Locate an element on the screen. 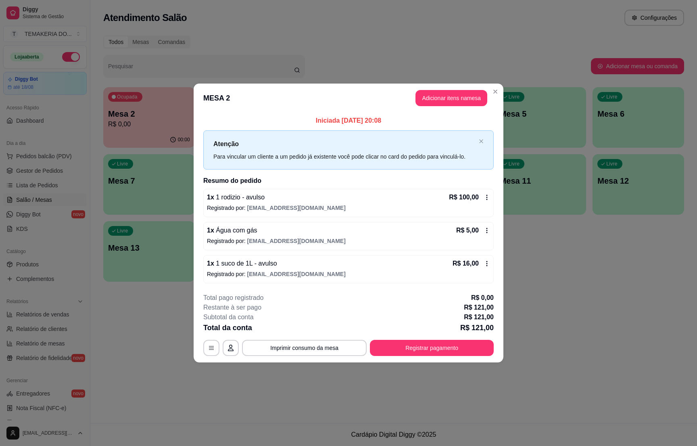  span: 1 rodizio - avulso is located at coordinates (239, 197).